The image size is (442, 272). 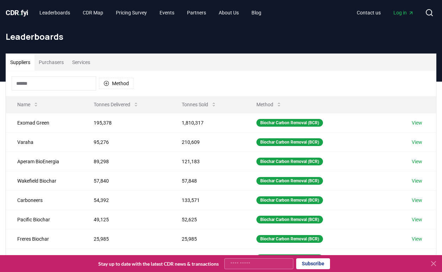 What do you see at coordinates (127, 258) in the screenshot?
I see `td: 23,685` at bounding box center [127, 258].